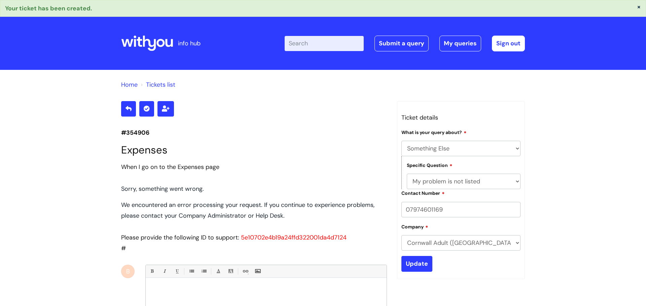  Describe the element at coordinates (129, 85) in the screenshot. I see `a: Home` at that location.